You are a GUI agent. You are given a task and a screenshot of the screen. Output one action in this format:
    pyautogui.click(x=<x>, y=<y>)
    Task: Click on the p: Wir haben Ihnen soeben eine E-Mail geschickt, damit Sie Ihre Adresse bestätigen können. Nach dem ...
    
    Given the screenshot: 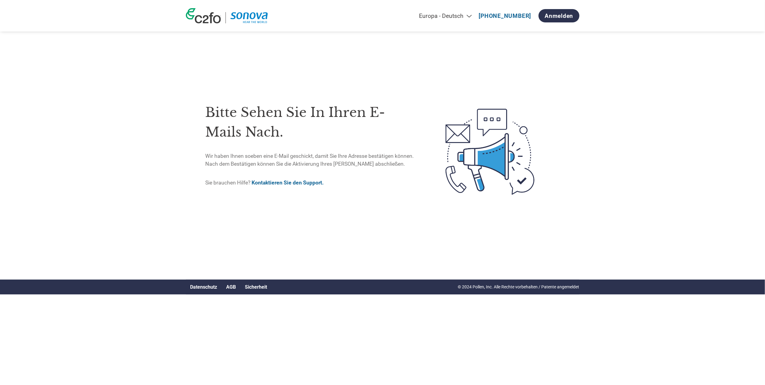 What is the action you would take?
    pyautogui.click(x=313, y=160)
    